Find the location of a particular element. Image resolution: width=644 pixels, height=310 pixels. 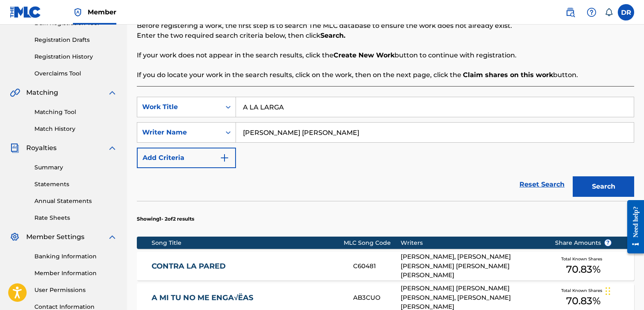

div: AB3CUO is located at coordinates (376, 298).